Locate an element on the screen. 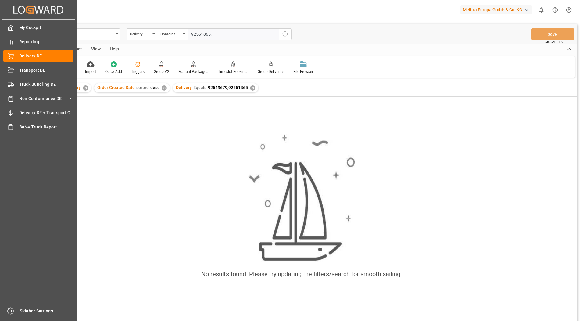 This screenshot has height=321, width=583. button: show 0 new notifications is located at coordinates (542, 10).